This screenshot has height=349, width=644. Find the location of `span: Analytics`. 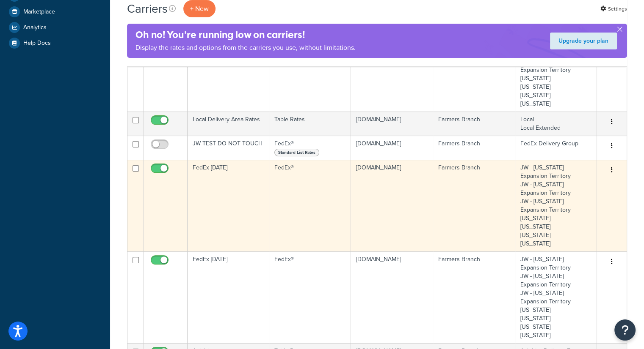

span: Analytics is located at coordinates (35, 27).